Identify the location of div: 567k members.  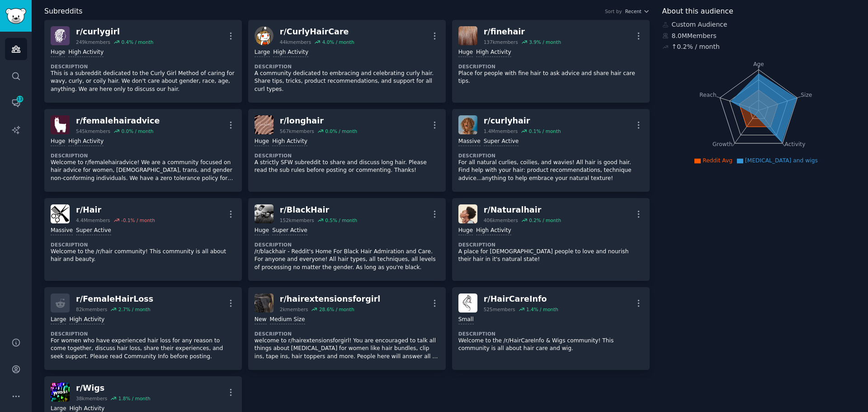
(297, 131).